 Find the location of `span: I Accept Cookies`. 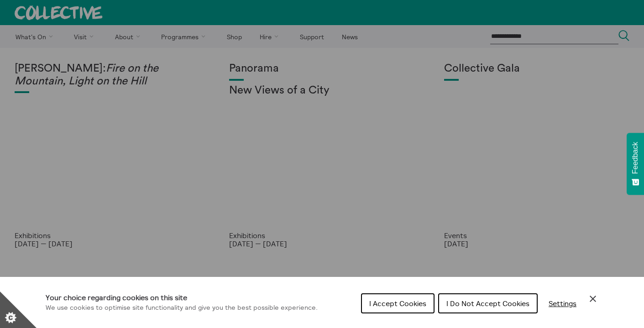

span: I Accept Cookies is located at coordinates (397, 303).